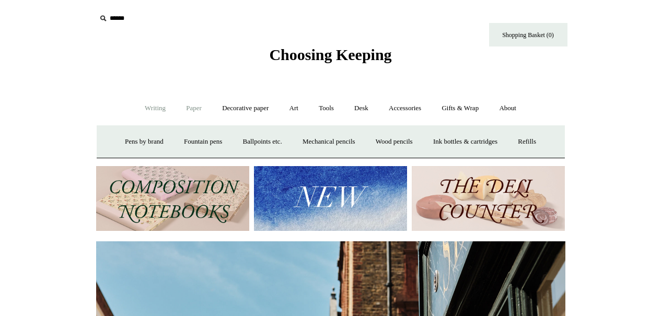 The height and width of the screenshot is (316, 661). Describe the element at coordinates (394, 142) in the screenshot. I see `a: Wood pencils` at that location.